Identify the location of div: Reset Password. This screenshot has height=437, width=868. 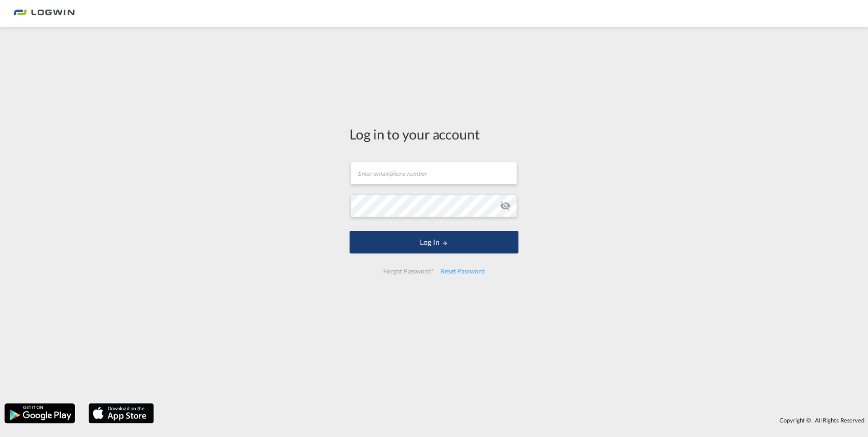
(463, 271).